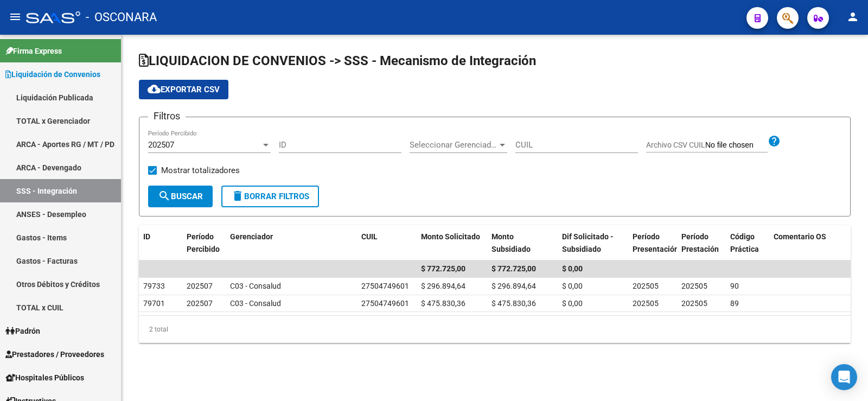 The height and width of the screenshot is (401, 868). Describe the element at coordinates (55, 355) in the screenshot. I see `span: Prestadores / Proveedores` at that location.